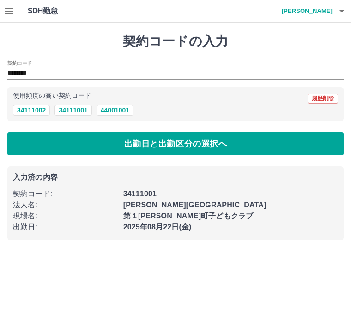 This screenshot has width=351, height=323. What do you see at coordinates (65, 227) in the screenshot?
I see `p: 出勤日 :` at bounding box center [65, 227].